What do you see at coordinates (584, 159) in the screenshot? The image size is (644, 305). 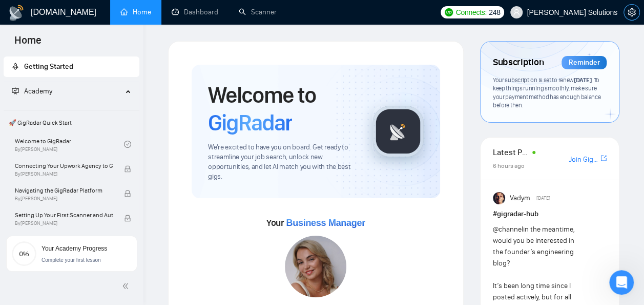 I see `a: Join GigRadar Slack Community` at bounding box center [584, 159].